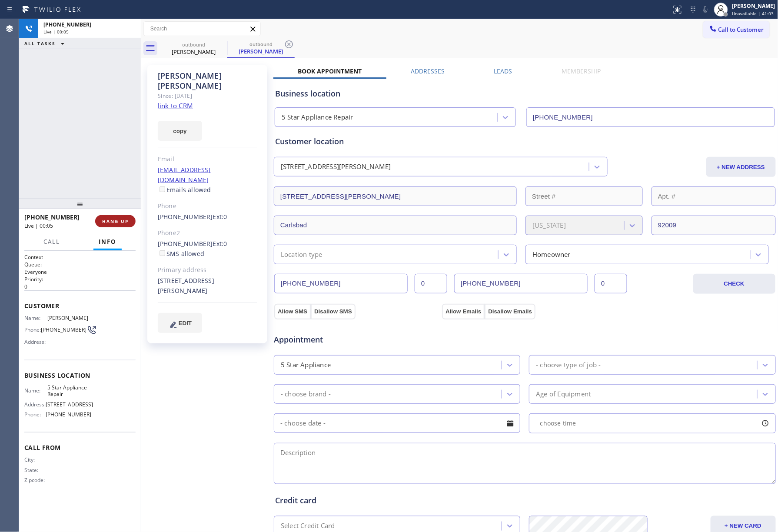 This screenshot has height=532, width=778. Describe the element at coordinates (734, 284) in the screenshot. I see `button: CHECK` at that location.